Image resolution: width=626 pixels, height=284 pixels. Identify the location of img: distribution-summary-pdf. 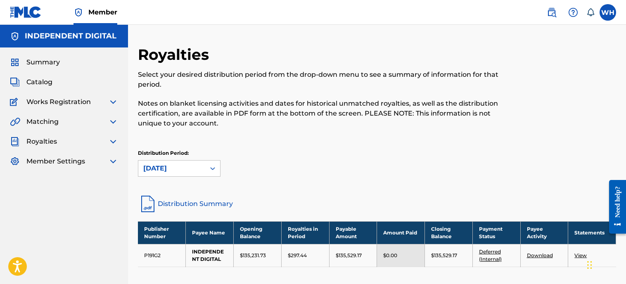
(148, 204).